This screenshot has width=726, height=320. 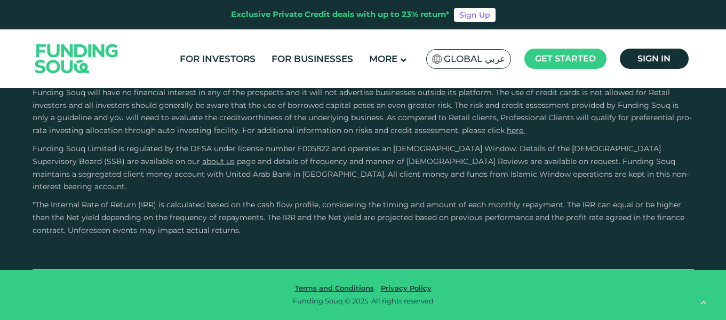 What do you see at coordinates (312, 59) in the screenshot?
I see `a: For Businesses` at bounding box center [312, 59].